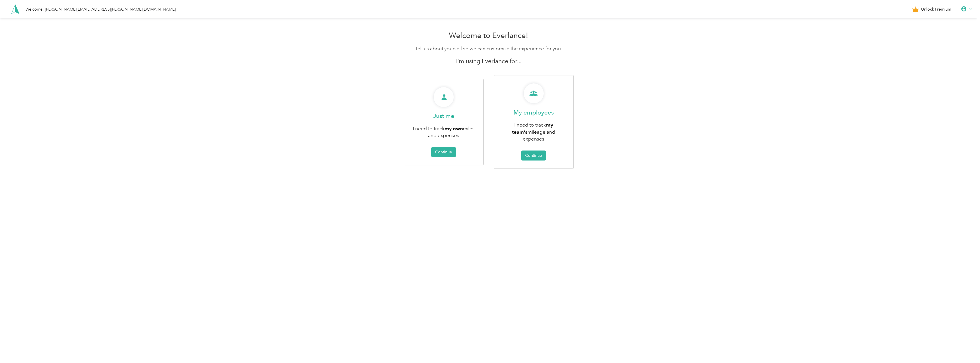 The height and width of the screenshot is (363, 980). I want to click on span: I need to track mileage and expenses, so click(533, 132).